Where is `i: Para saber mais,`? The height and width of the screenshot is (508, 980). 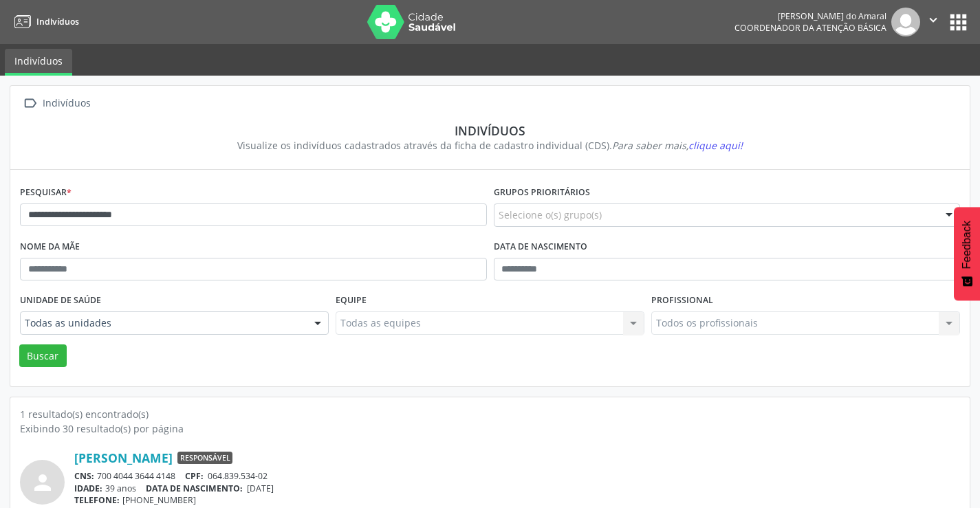
i: Para saber mais, is located at coordinates (678, 145).